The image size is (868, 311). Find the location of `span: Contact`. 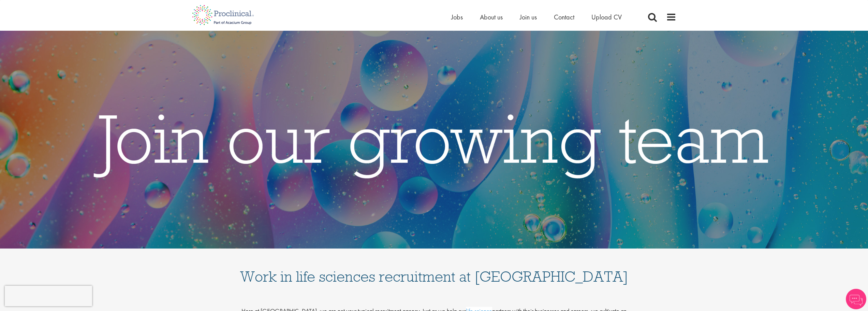

span: Contact is located at coordinates (564, 17).